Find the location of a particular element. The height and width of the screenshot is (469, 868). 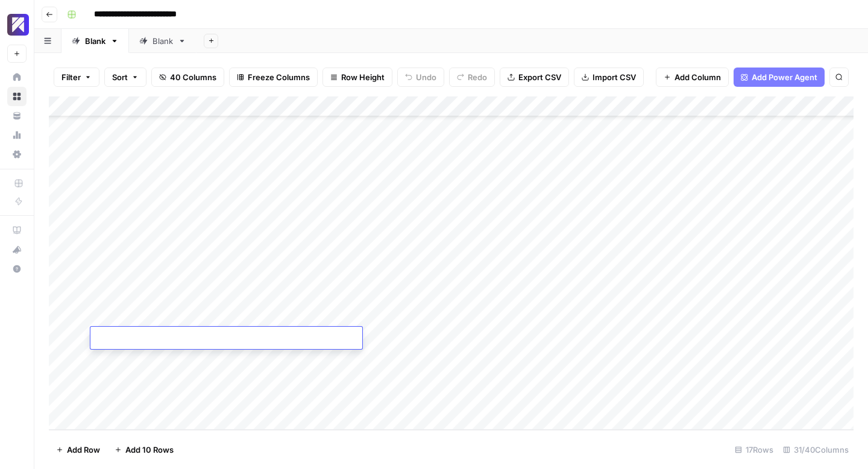

button: 40 Columns is located at coordinates (187, 77).